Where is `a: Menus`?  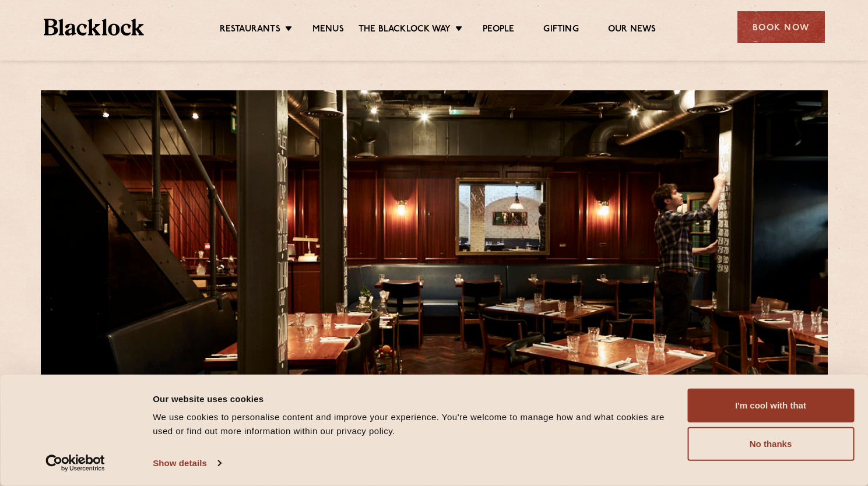
a: Menus is located at coordinates (328, 30).